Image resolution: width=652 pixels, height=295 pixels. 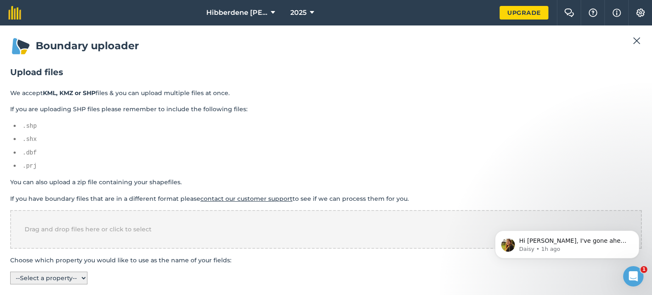 What do you see at coordinates (326, 109) in the screenshot?
I see `p: If you are uploading SHP files please remember to include the following files:` at bounding box center [326, 109].